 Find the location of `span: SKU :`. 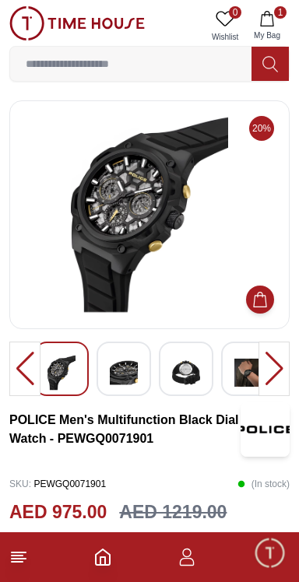

span: SKU : is located at coordinates (20, 484).